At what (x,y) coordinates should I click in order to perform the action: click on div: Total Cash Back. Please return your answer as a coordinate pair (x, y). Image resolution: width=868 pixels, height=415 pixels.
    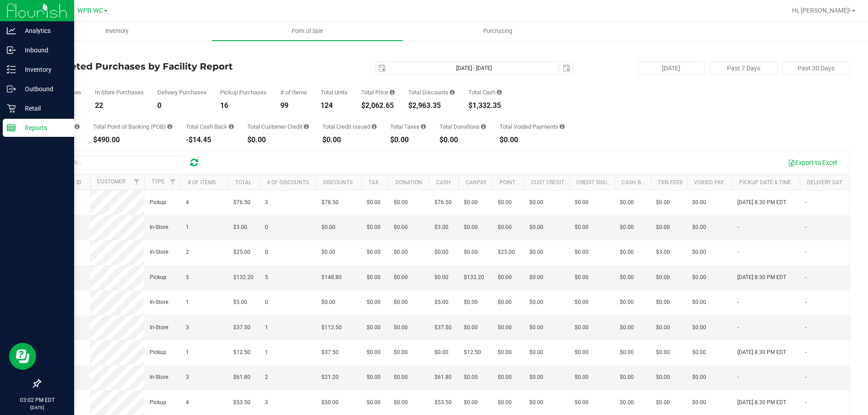
    Looking at the image, I should click on (210, 126).